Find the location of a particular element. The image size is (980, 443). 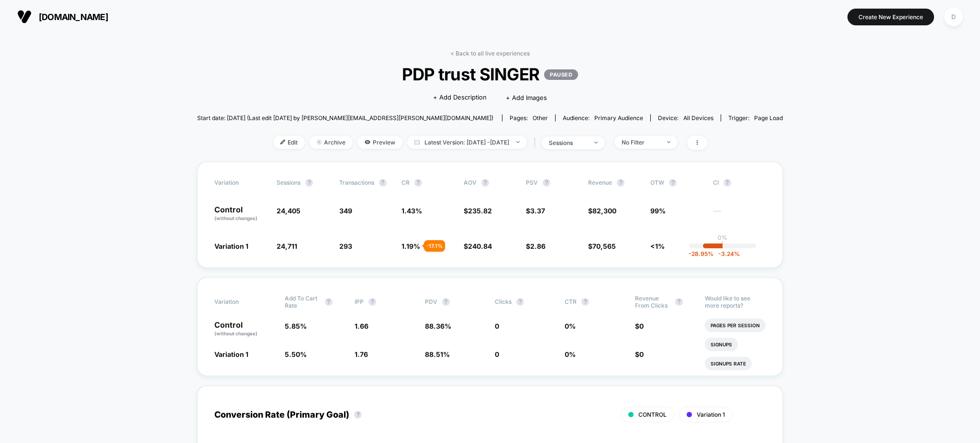

span: 293 is located at coordinates (346, 246).